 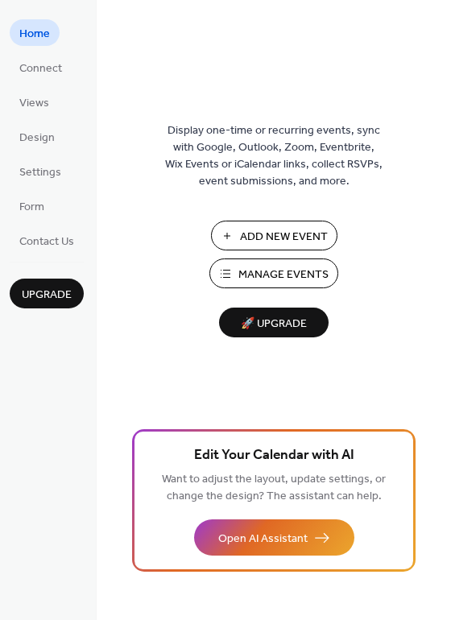 I want to click on span: Manage Events, so click(x=283, y=275).